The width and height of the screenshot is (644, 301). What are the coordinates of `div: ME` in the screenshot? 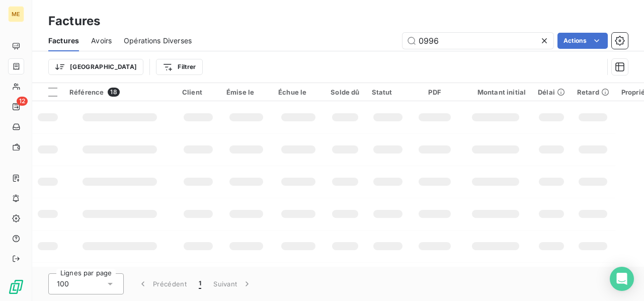 It's located at (16, 14).